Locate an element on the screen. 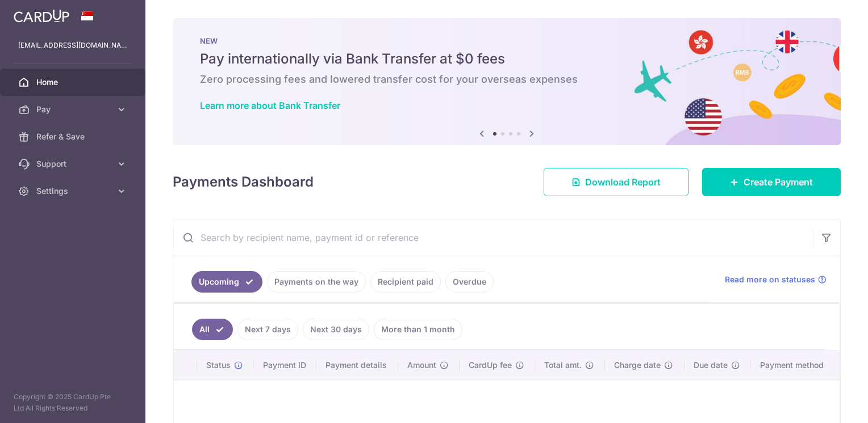 The image size is (868, 423). th: Payment method is located at coordinates (795, 365).